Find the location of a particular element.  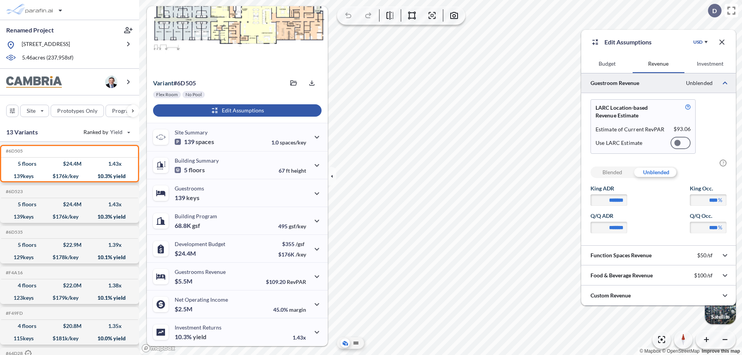

span: Variant is located at coordinates (163, 83).